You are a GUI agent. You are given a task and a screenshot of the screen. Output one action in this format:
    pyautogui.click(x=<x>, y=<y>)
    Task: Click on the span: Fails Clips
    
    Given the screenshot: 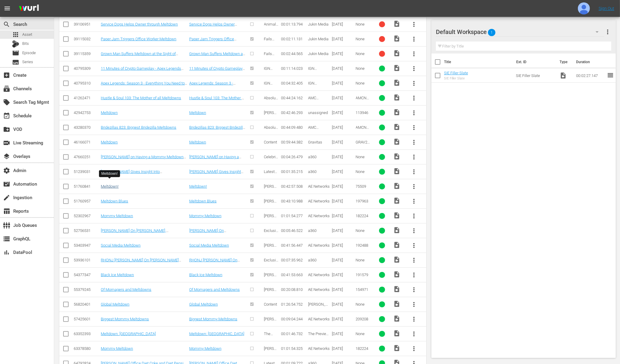 What is the action you would take?
    pyautogui.click(x=269, y=56)
    